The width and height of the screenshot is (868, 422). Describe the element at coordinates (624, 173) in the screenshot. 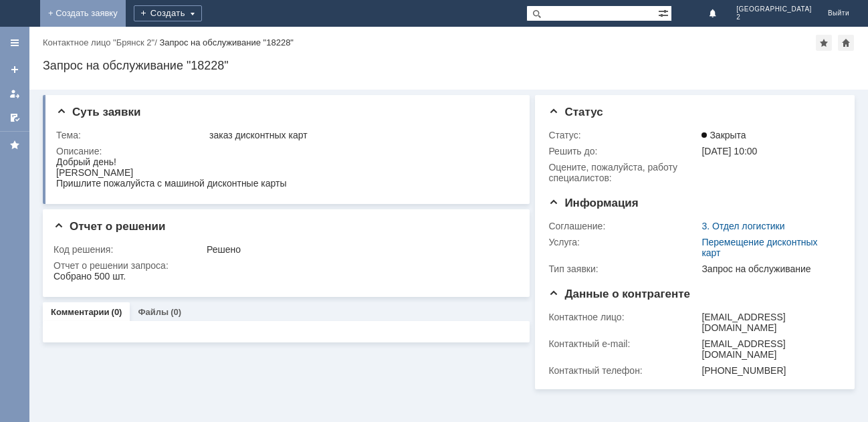

I see `div: Oцените, пожалуйста, работу специалистов:` at that location.